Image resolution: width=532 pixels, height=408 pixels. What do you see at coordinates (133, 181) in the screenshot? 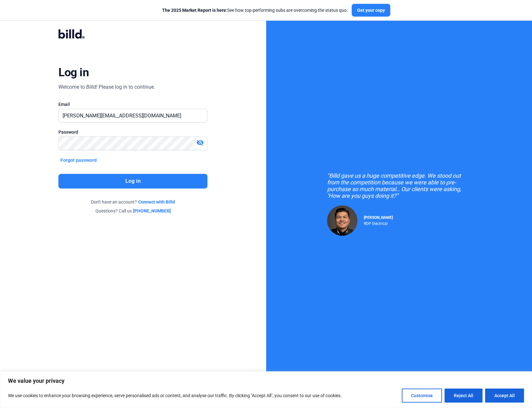
I see `button: Log in` at bounding box center [133, 181].